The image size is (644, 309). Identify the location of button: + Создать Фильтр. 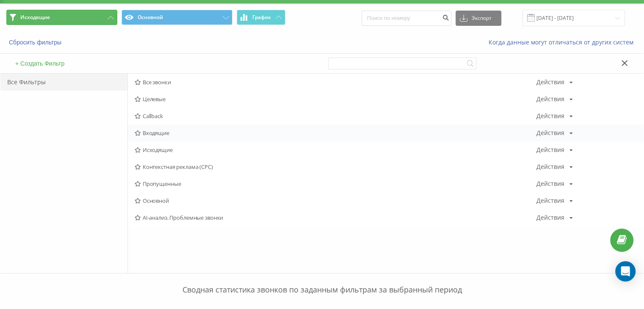
(40, 63).